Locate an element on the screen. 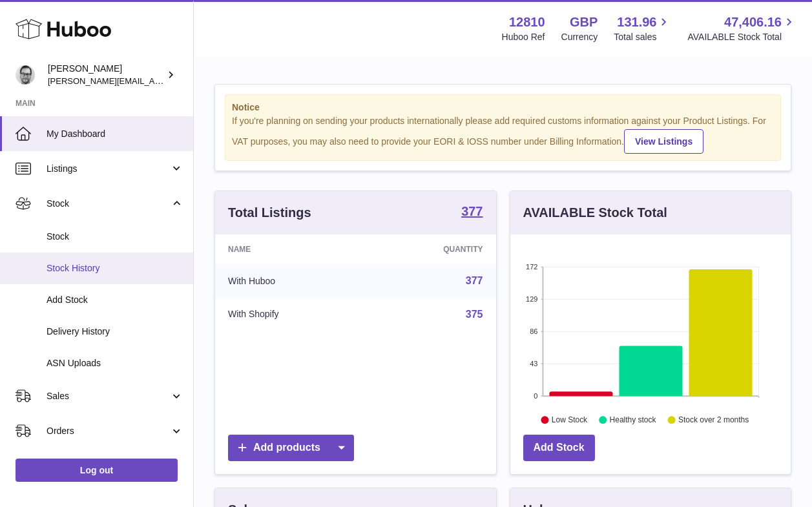  text: 86 is located at coordinates (534, 332).